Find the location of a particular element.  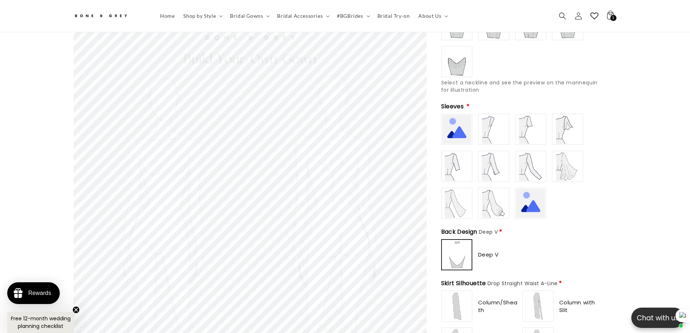

span: Sleeves is located at coordinates (453, 106).